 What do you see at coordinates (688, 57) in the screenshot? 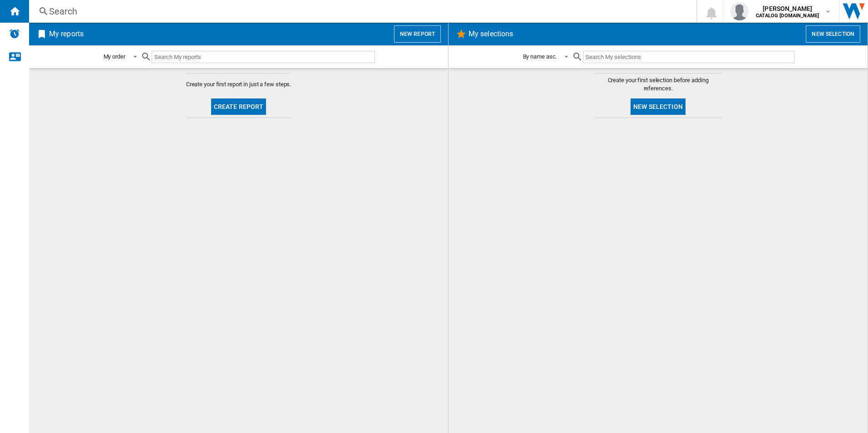
I see `input: Search My selections` at bounding box center [688, 57].